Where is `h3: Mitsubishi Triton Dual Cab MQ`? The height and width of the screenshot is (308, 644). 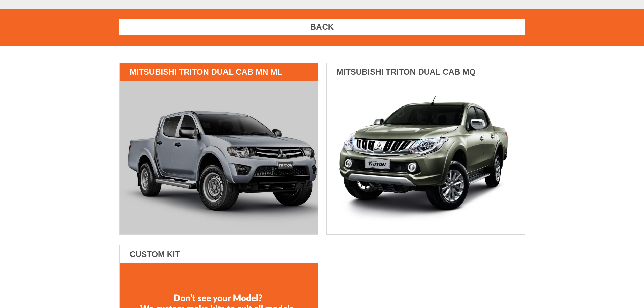 h3: Mitsubishi Triton Dual Cab MQ is located at coordinates (426, 72).